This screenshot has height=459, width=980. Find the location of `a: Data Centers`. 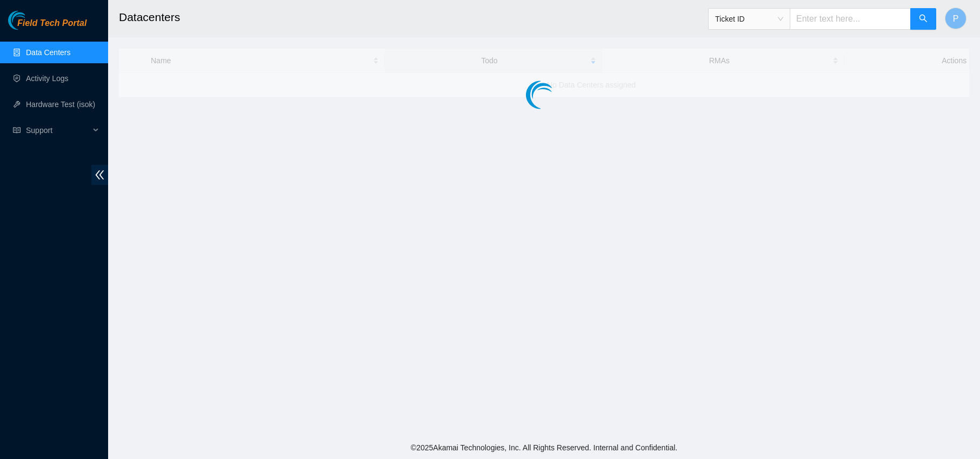

a: Data Centers is located at coordinates (48, 53).